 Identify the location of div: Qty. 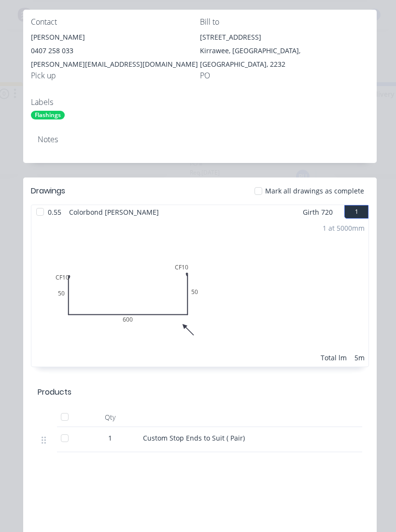
(110, 417).